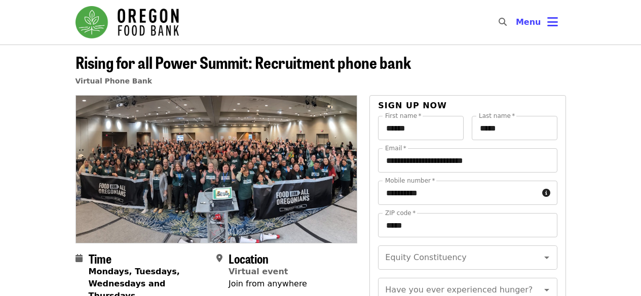 The height and width of the screenshot is (296, 641). I want to click on label: First name, so click(403, 116).